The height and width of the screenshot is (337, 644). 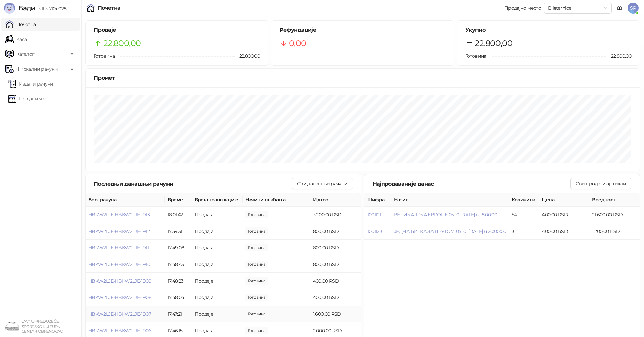 What do you see at coordinates (118, 248) in the screenshot?
I see `span: HBKW2LJE-HBKW2LJE-1911` at bounding box center [118, 248].